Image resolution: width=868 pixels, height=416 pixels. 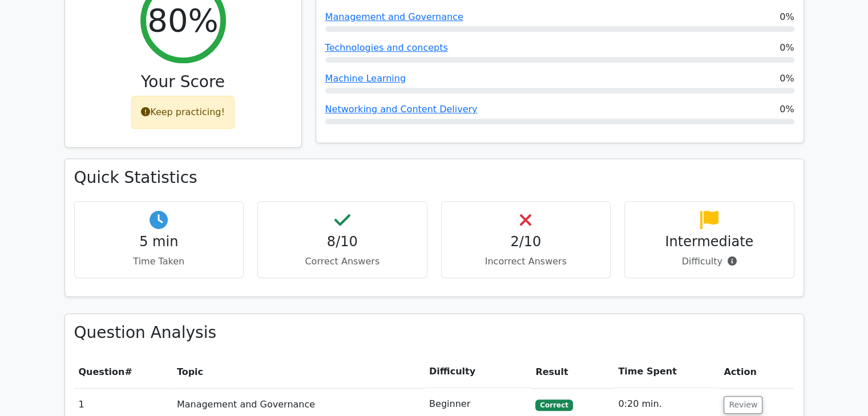 What do you see at coordinates (183, 112) in the screenshot?
I see `div: Keep practicing!` at bounding box center [183, 112].